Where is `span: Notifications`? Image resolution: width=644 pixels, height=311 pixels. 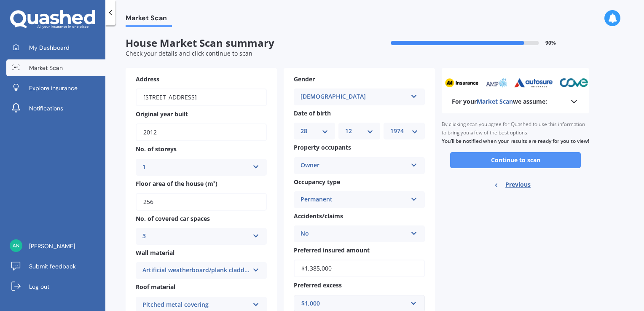
span: Notifications is located at coordinates (46, 108).